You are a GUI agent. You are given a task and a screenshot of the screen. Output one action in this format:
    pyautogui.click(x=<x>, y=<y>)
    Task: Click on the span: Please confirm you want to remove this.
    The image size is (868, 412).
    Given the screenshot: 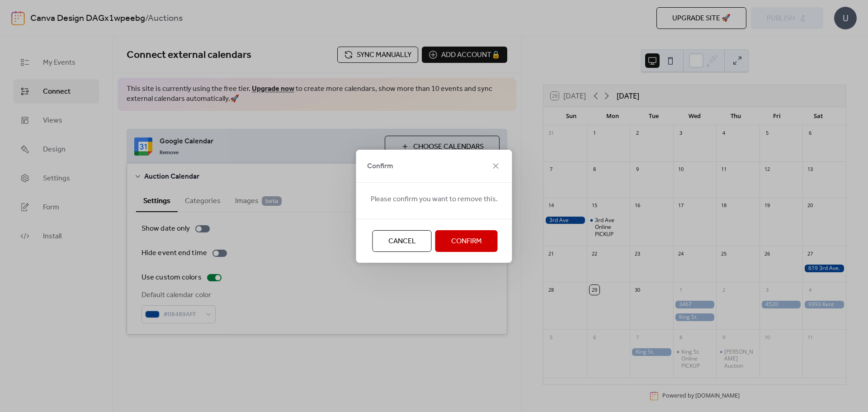 What is the action you would take?
    pyautogui.click(x=434, y=200)
    